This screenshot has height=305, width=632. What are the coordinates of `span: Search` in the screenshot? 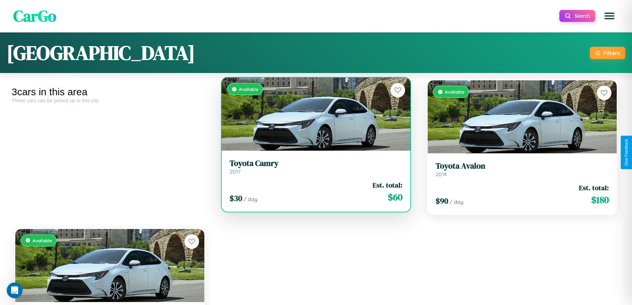 It's located at (583, 16).